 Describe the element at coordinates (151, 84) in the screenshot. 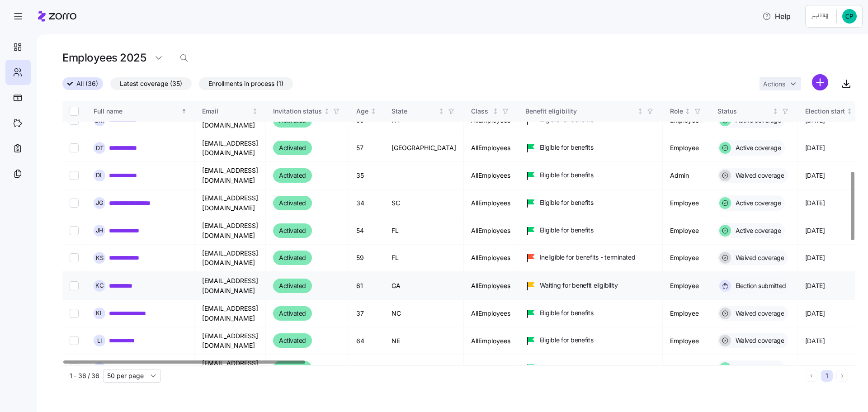

I see `span: Latest coverage (35)` at that location.